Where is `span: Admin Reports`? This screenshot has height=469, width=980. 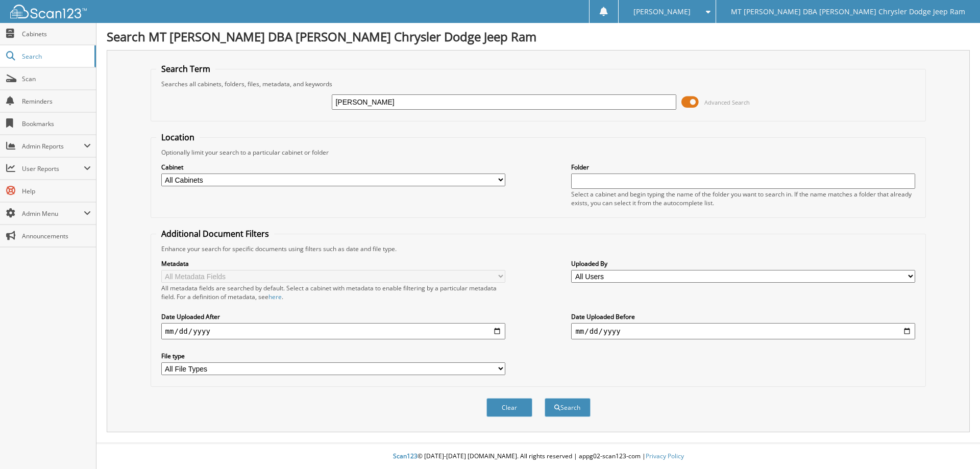 span: Admin Reports is located at coordinates (53, 146).